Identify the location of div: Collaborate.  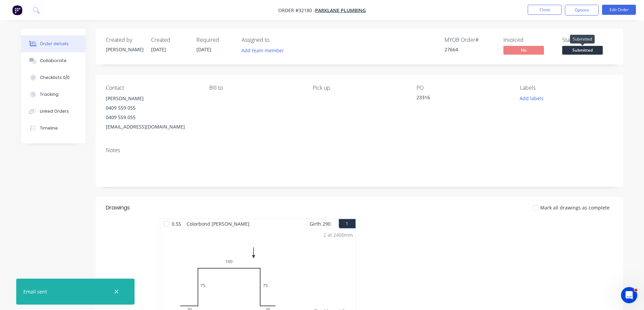
(53, 61).